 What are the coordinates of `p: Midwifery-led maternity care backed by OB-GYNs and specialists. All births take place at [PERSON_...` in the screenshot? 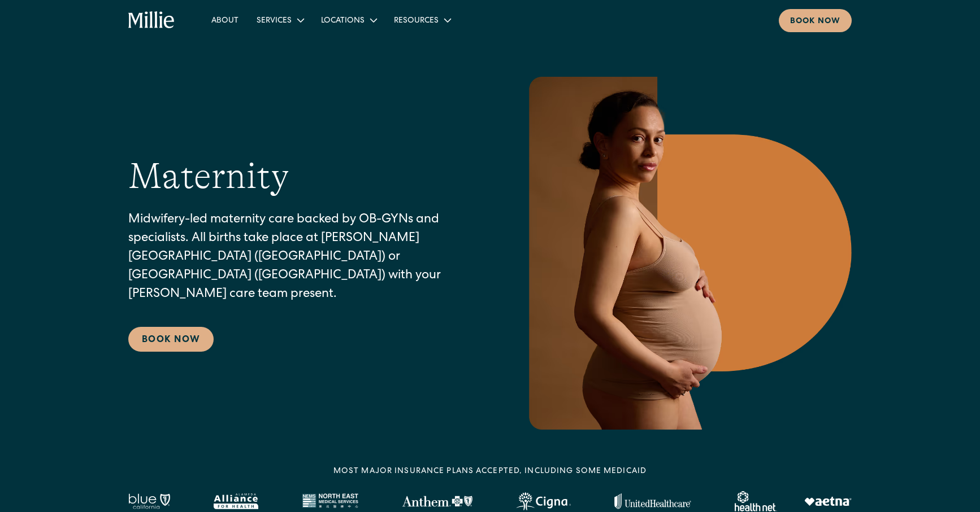 It's located at (303, 258).